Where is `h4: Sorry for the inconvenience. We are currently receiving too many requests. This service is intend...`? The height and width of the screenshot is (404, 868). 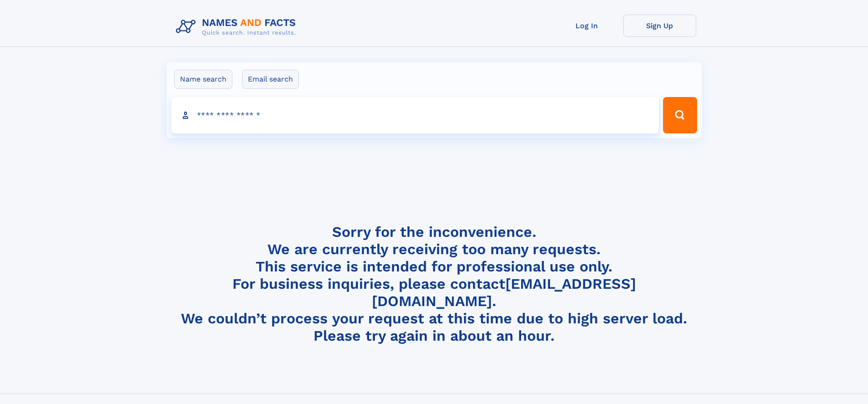
h4: Sorry for the inconvenience. We are currently receiving too many requests. This service is intend... is located at coordinates (434, 283).